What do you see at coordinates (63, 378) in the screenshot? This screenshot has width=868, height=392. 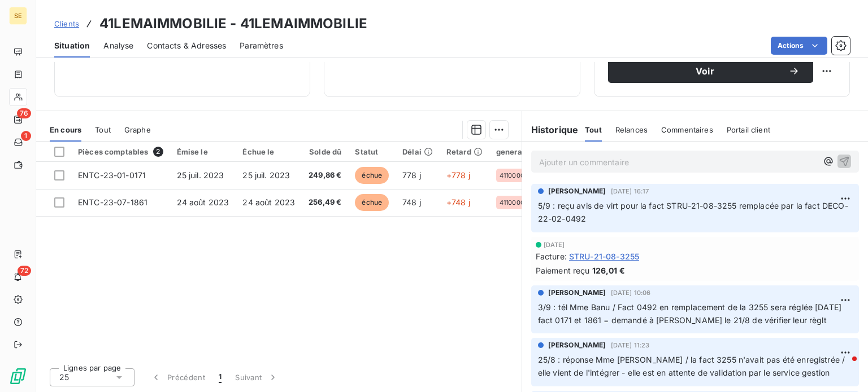 I see `span: 25` at bounding box center [63, 378].